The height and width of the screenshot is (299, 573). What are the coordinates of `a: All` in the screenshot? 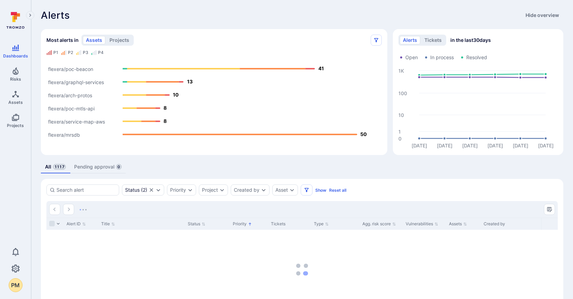 It's located at (55, 167).